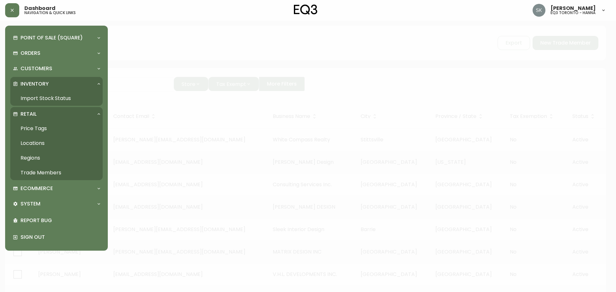  Describe the element at coordinates (56, 237) in the screenshot. I see `div: Sign Out` at that location.